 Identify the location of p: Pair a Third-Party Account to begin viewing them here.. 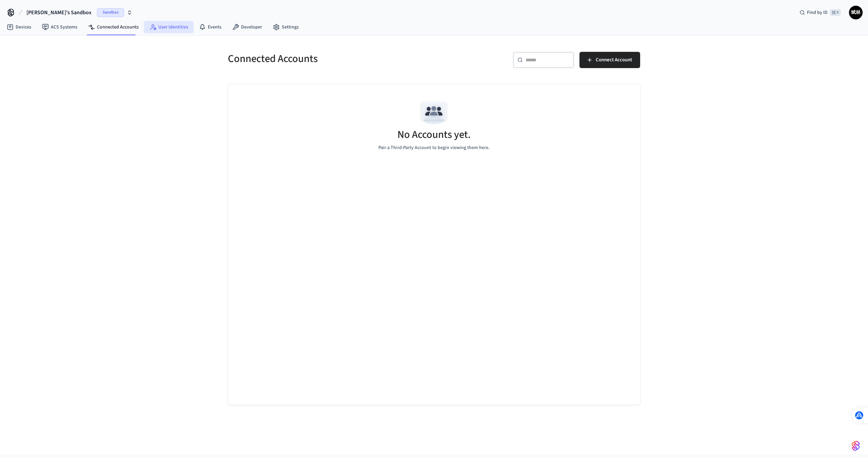
(434, 148).